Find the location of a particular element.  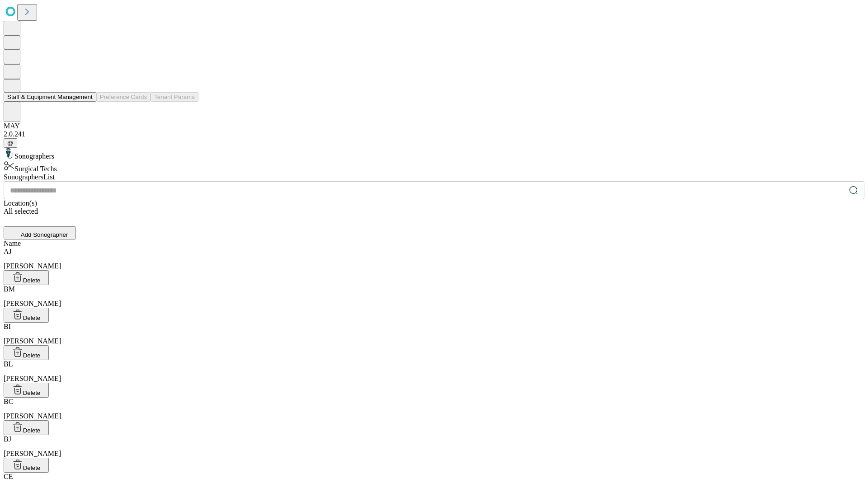

span: BM is located at coordinates (9, 288).